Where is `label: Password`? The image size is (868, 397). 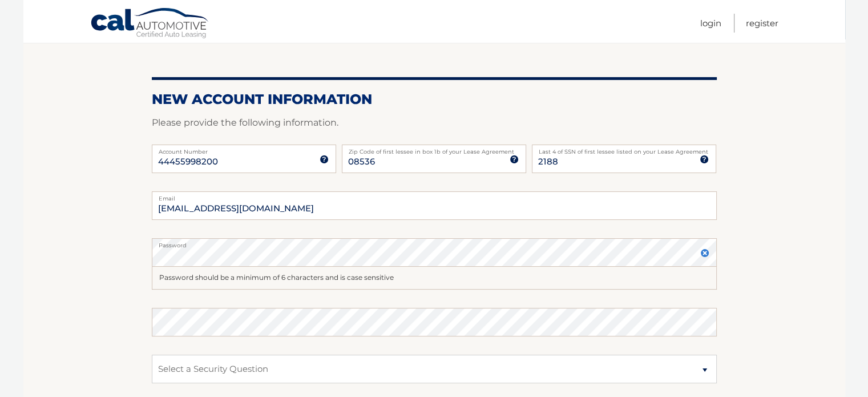 label: Password is located at coordinates (434, 243).